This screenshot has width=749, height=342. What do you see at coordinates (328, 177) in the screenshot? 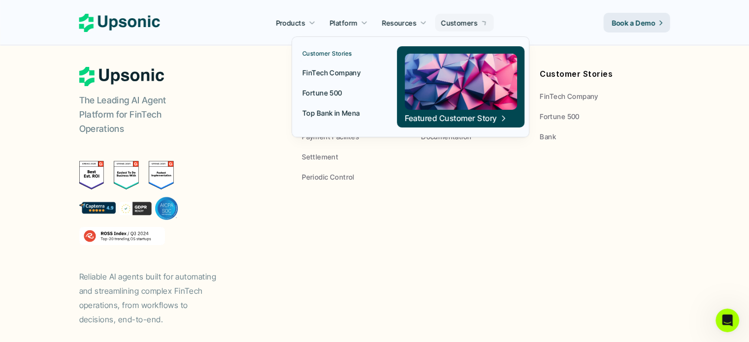
I see `p: Periodic Control` at bounding box center [328, 177].